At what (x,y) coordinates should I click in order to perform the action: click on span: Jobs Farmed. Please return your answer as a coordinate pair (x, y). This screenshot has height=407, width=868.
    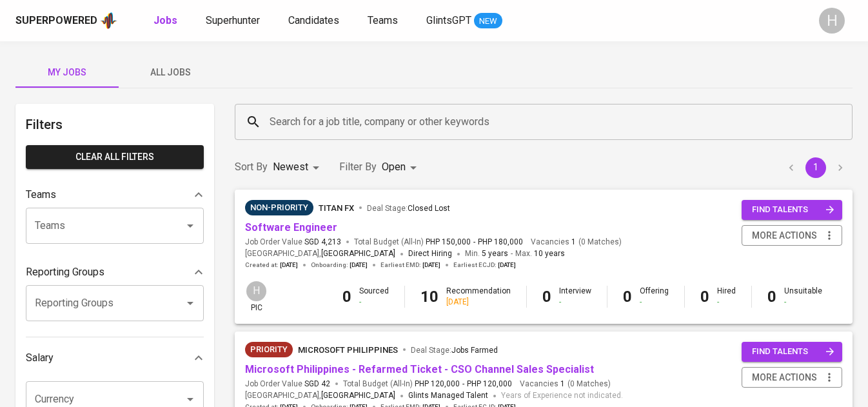
    Looking at the image, I should click on (474, 350).